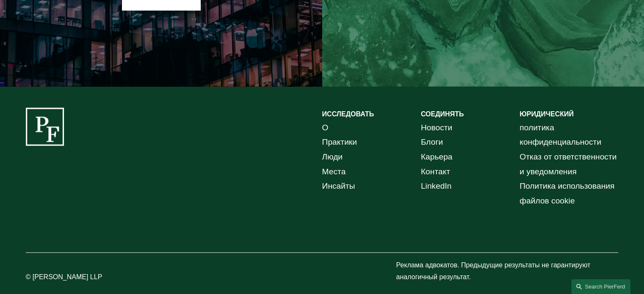 This screenshot has height=294, width=644. What do you see at coordinates (560, 135) in the screenshot?
I see `font: политика конфиденциальности` at bounding box center [560, 135].